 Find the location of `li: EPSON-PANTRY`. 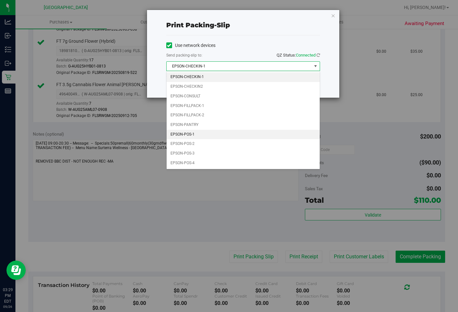

li: EPSON-PANTRY is located at coordinates (243, 125).